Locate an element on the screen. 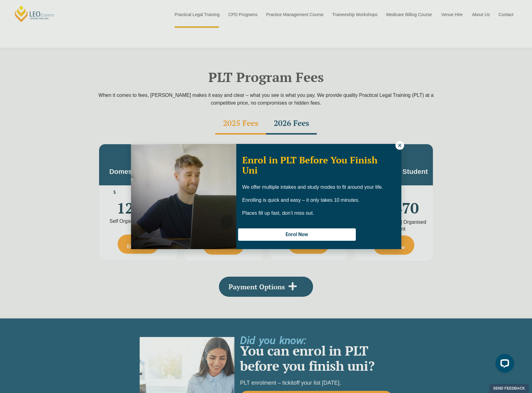 The width and height of the screenshot is (532, 393). button: Close is located at coordinates (399, 145).